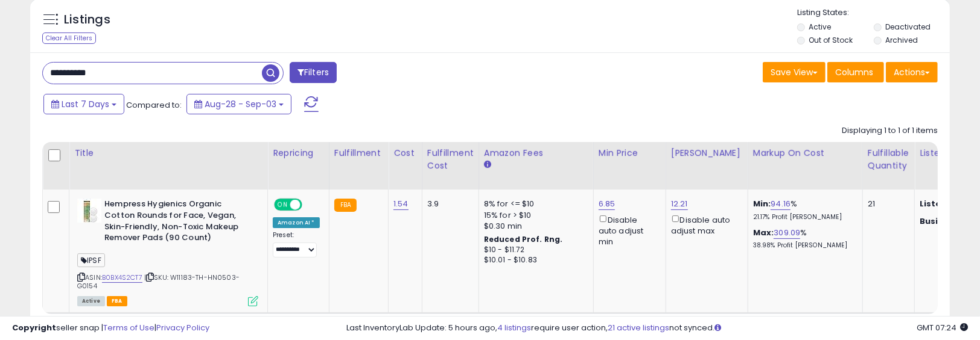 Image resolution: width=980 pixels, height=340 pixels. I want to click on button: Actions, so click(911, 72).